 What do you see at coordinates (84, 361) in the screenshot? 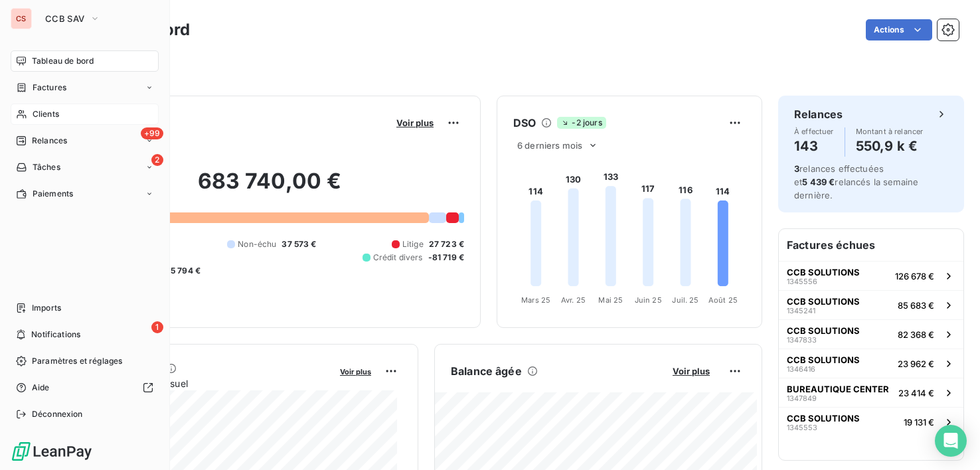
I see `a: Paramètres et réglages` at bounding box center [84, 361].